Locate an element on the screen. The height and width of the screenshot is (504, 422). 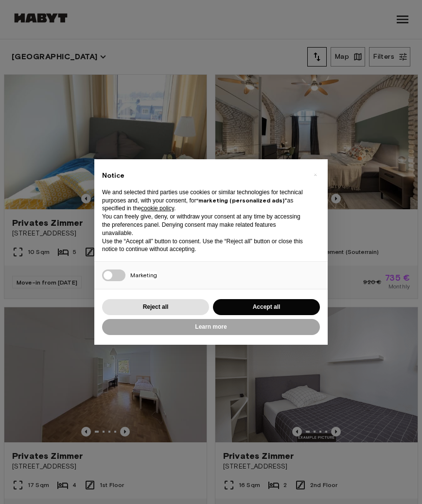
p: We and selected third parties use cookies or similar technologies for technical purposes and, wit... is located at coordinates (203, 201).